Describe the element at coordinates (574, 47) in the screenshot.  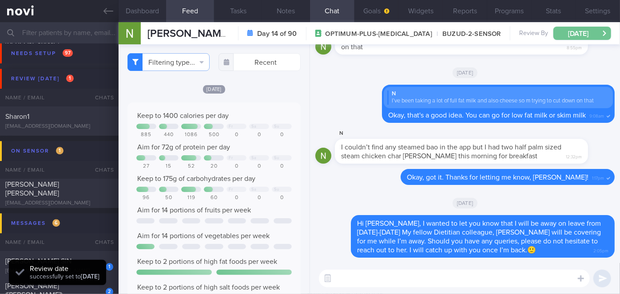
I see `span: 8:55pm` at that location.